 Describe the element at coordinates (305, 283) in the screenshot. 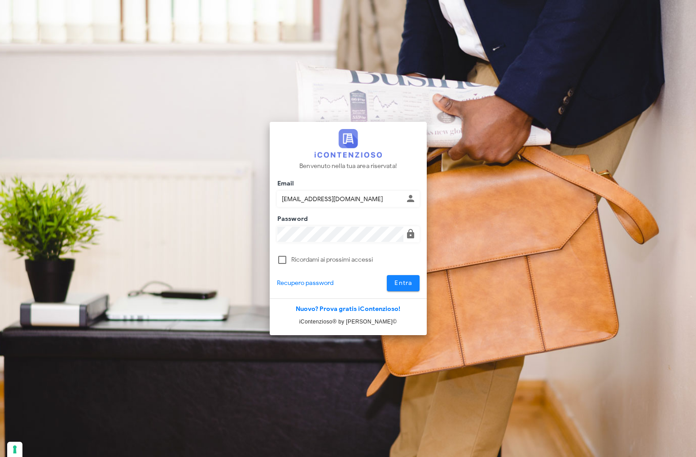

I see `a: Recupero password` at that location.